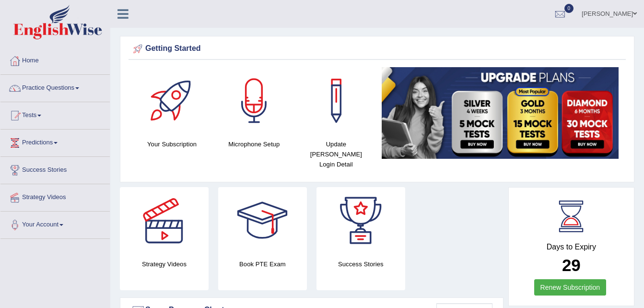  What do you see at coordinates (569, 8) in the screenshot?
I see `span: 0` at bounding box center [569, 8].